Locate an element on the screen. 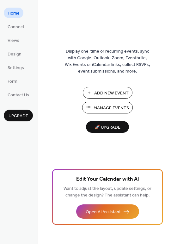 Image resolution: width=177 pixels, height=244 pixels. span: Want to adjust the layout, update settings, or change the design? The assistant can help. is located at coordinates (108, 192).